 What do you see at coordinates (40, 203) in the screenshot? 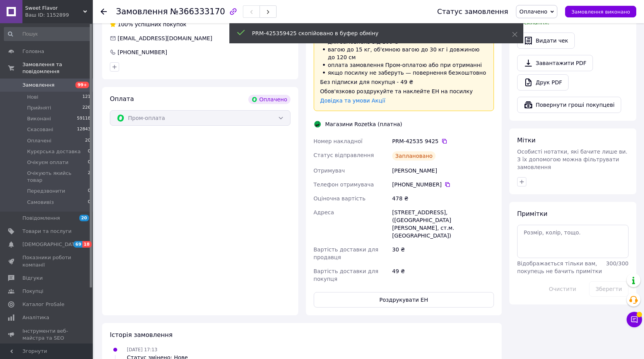
I see `span: Самовивіз` at bounding box center [40, 203].